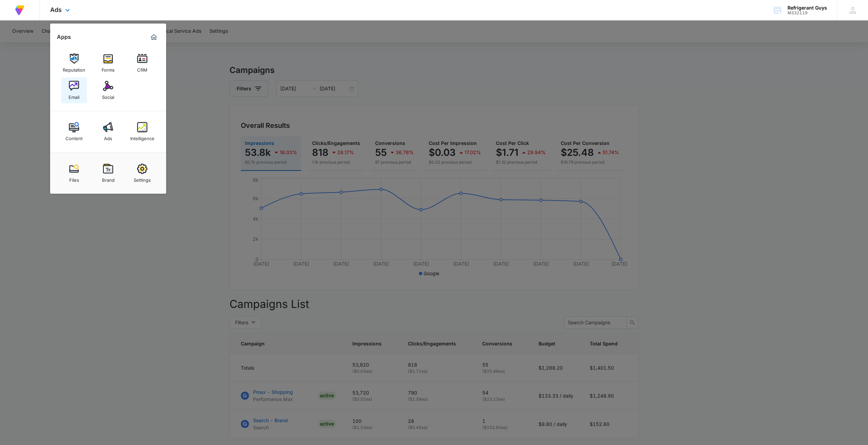 The width and height of the screenshot is (868, 445). I want to click on a: Email, so click(74, 90).